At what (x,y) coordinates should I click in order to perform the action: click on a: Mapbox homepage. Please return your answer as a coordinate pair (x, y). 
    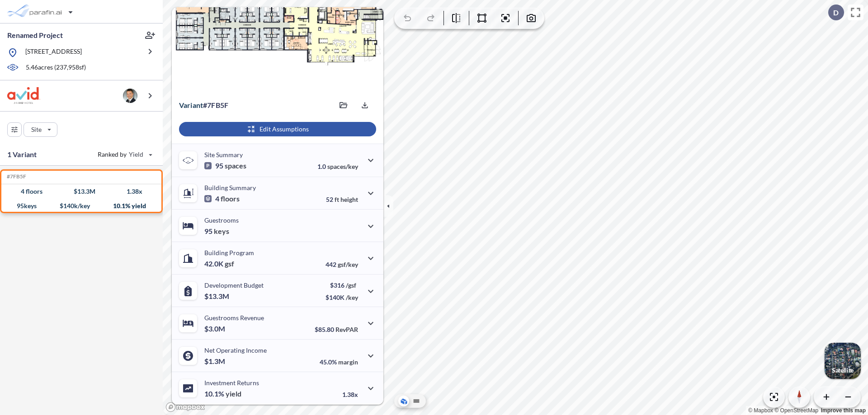
    Looking at the image, I should click on (185, 406).